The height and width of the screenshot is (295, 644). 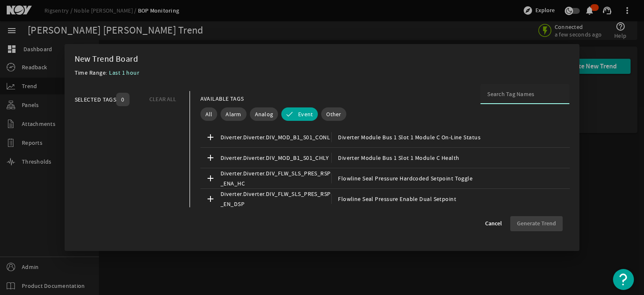 I want to click on span: Analog, so click(x=264, y=114).